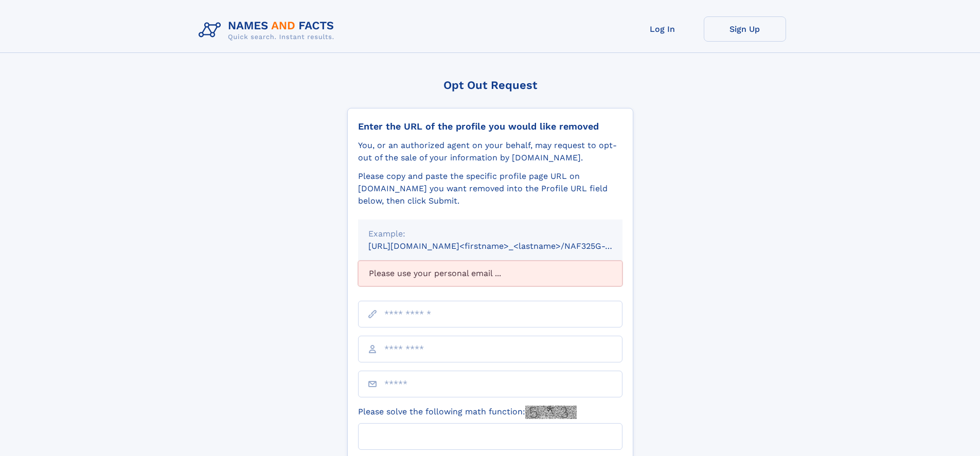  What do you see at coordinates (490, 85) in the screenshot?
I see `div: Opt Out Request` at bounding box center [490, 85].